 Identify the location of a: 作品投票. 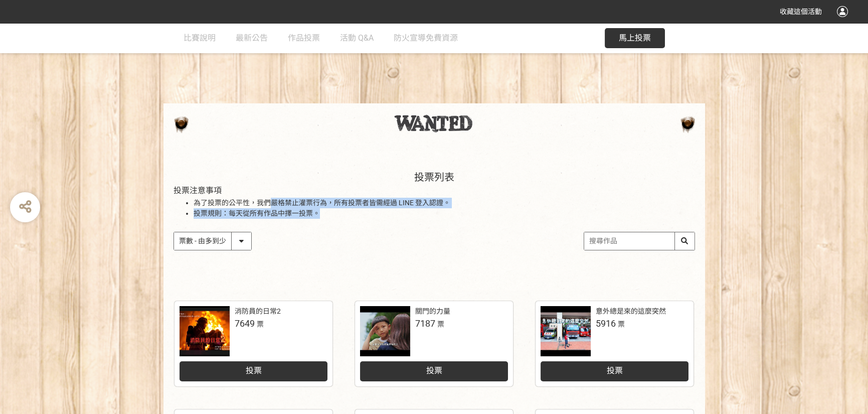
(304, 38).